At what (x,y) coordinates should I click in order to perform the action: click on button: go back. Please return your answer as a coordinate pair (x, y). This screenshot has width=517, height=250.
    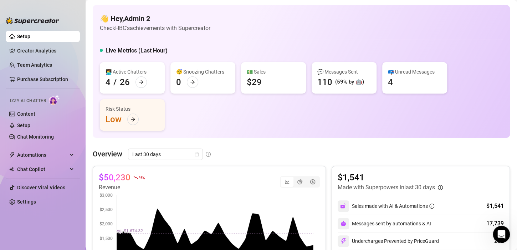
    Looking at the image, I should click on (11, 10).